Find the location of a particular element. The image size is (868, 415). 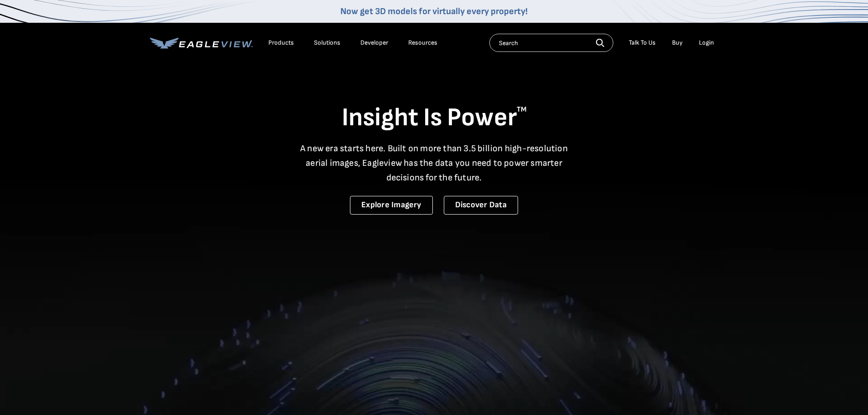

div: Solutions is located at coordinates (327, 43).